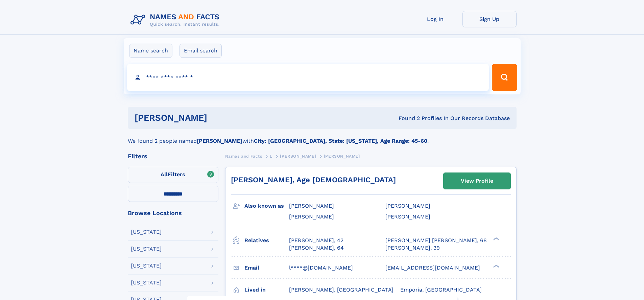  What do you see at coordinates (164, 174) in the screenshot?
I see `span: All` at bounding box center [164, 174].